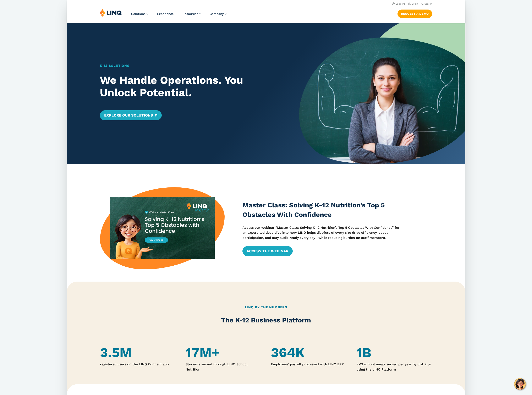  I want to click on button: Hello, have a question? Let’s chat., so click(520, 384).